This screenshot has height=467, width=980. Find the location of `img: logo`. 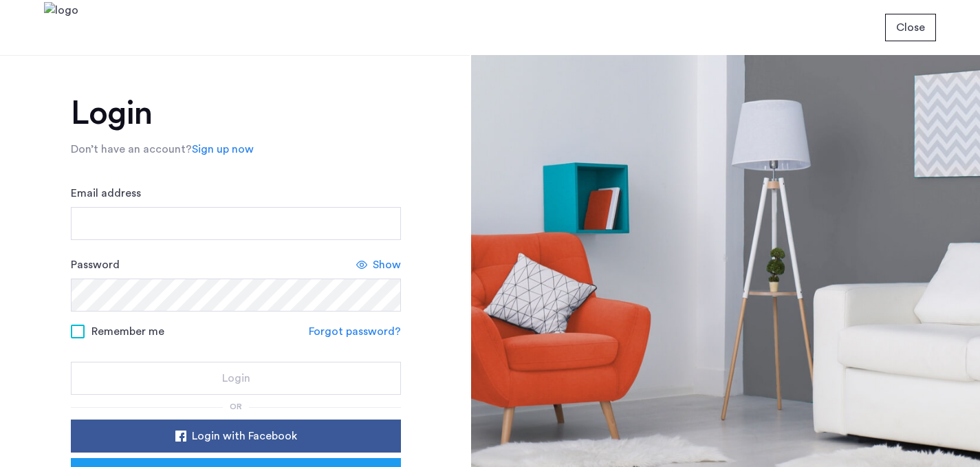

img: logo is located at coordinates (61, 28).